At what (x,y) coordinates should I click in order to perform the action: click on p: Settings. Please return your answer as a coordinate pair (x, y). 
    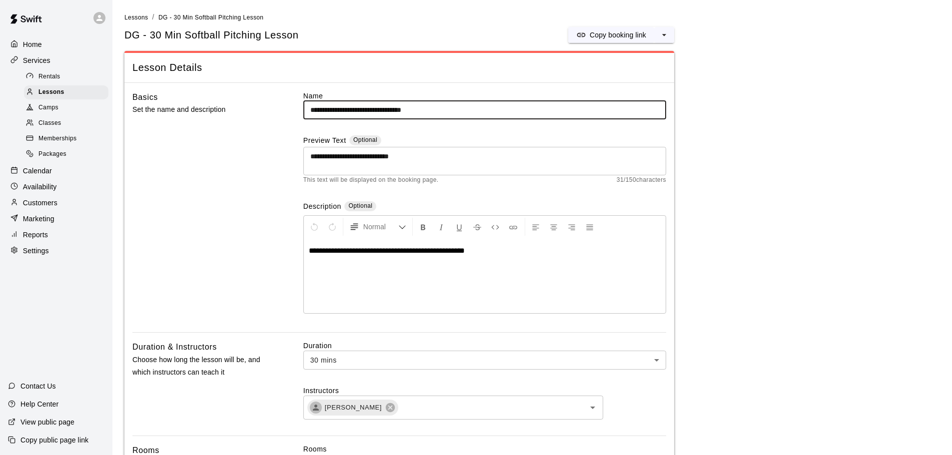
    Looking at the image, I should click on (36, 251).